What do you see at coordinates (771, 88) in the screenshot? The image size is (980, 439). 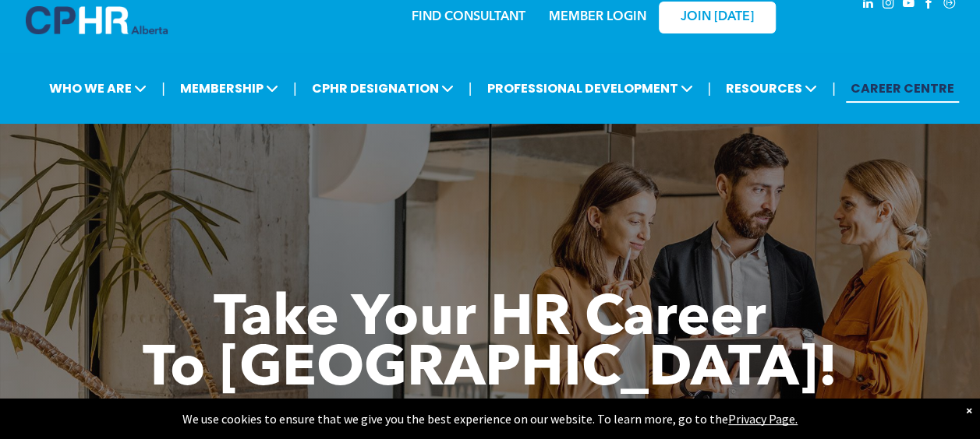 I see `span: RESOURCES` at bounding box center [771, 88].